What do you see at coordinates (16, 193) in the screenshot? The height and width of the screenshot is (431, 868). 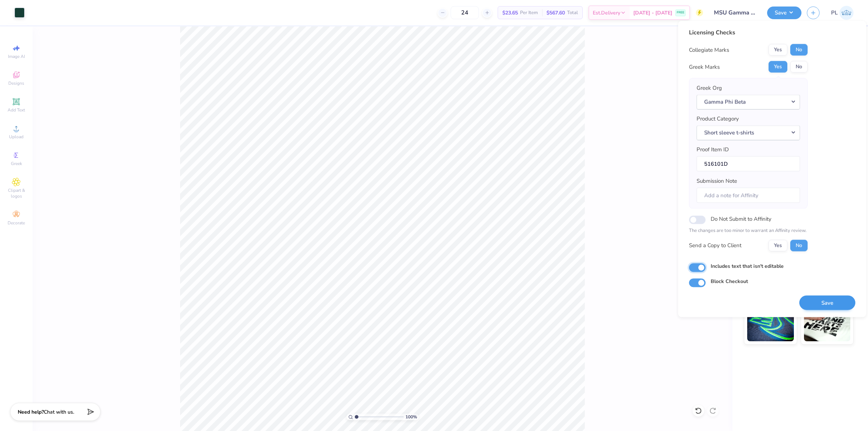 I see `span: Clipart & logos` at bounding box center [16, 193].